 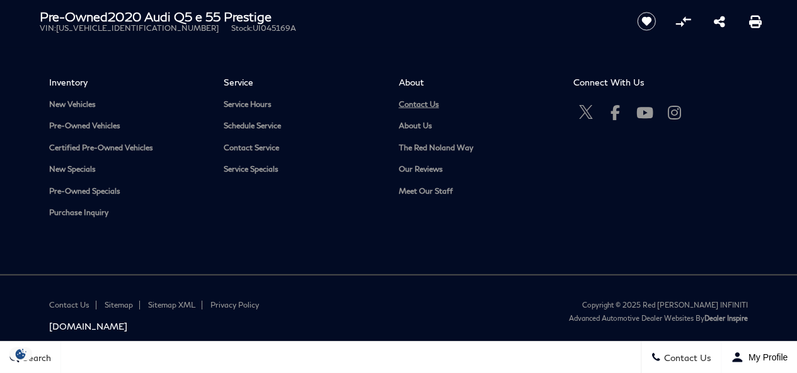 What do you see at coordinates (675, 113) in the screenshot?
I see `a: Open Instagram in a new window` at bounding box center [675, 113].